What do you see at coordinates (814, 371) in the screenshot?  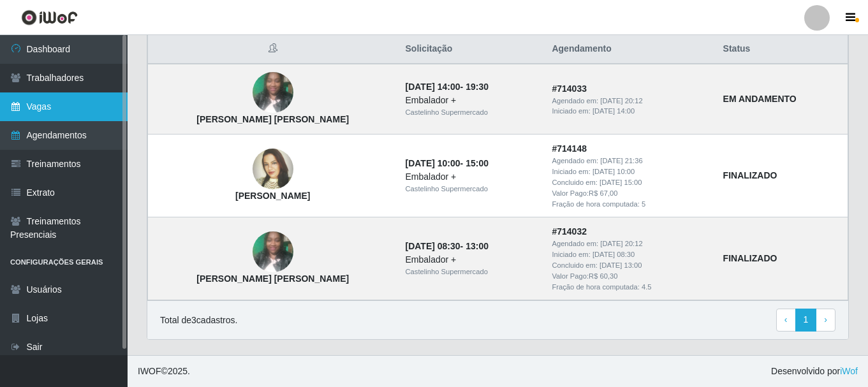 I see `span: Desenvolvido por` at bounding box center [814, 371].